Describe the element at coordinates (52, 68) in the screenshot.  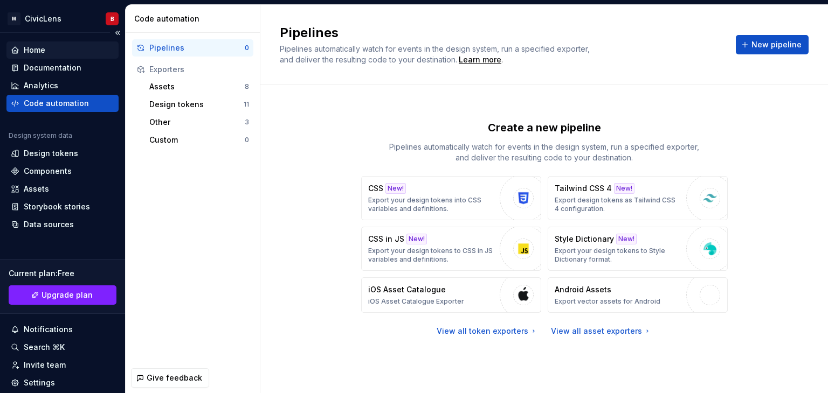
I see `div: Documentation` at that location.